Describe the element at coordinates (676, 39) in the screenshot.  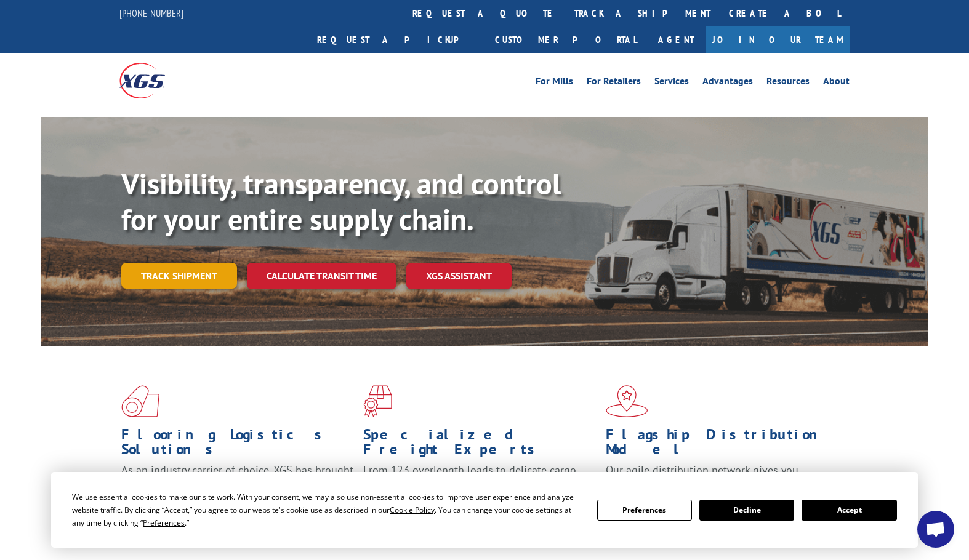
I see `a: Agent` at that location.